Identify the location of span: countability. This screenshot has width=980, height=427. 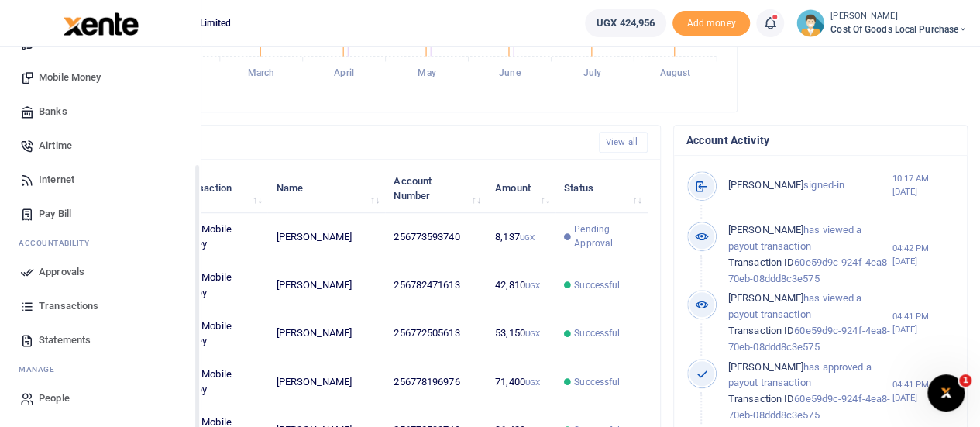
(59, 243).